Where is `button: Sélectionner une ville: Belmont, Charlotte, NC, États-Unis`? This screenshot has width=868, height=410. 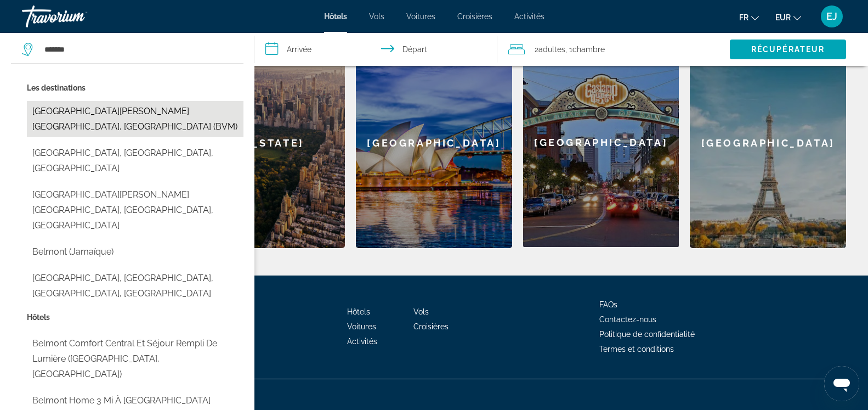
button: Sélectionner une ville: Belmont, Charlotte, NC, États-Unis is located at coordinates (135, 210).